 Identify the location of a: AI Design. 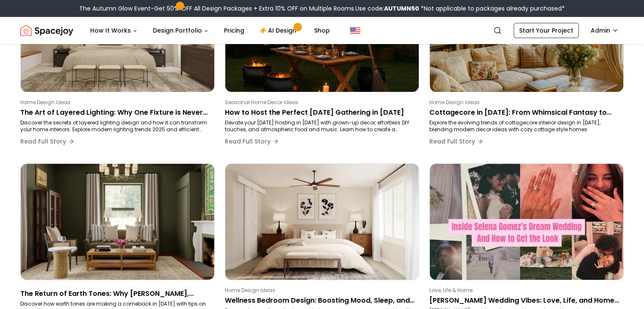
(279, 31).